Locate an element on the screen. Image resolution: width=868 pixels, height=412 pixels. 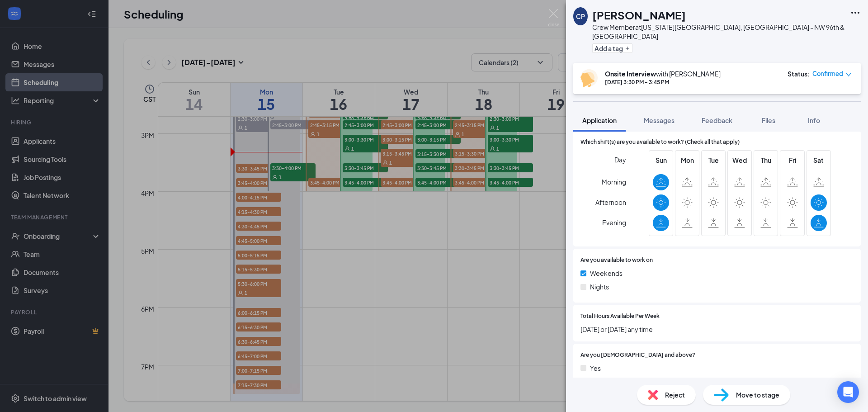
span: Weekends is located at coordinates (606, 273).